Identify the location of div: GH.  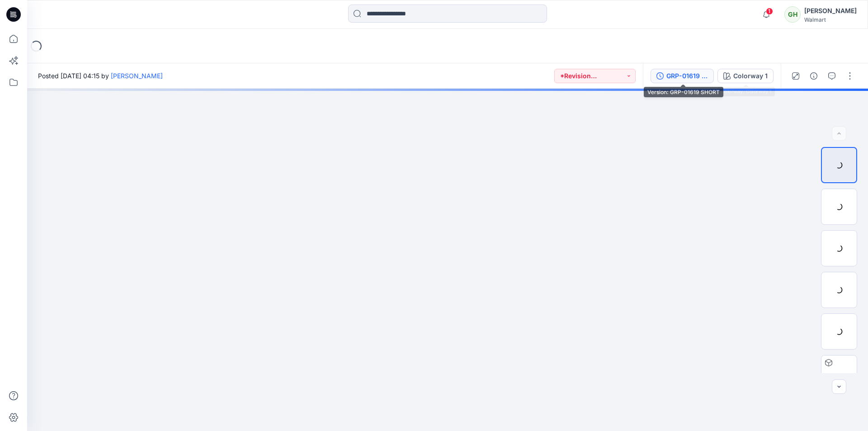
(792, 14).